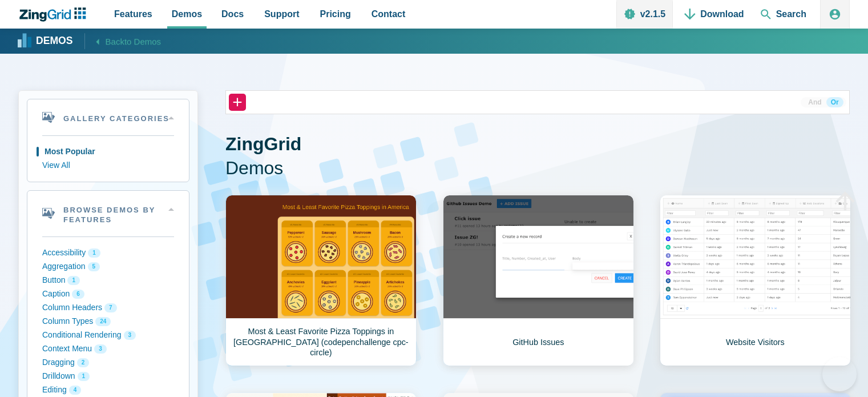 Image resolution: width=868 pixels, height=397 pixels. I want to click on a: Website Visitors, so click(755, 281).